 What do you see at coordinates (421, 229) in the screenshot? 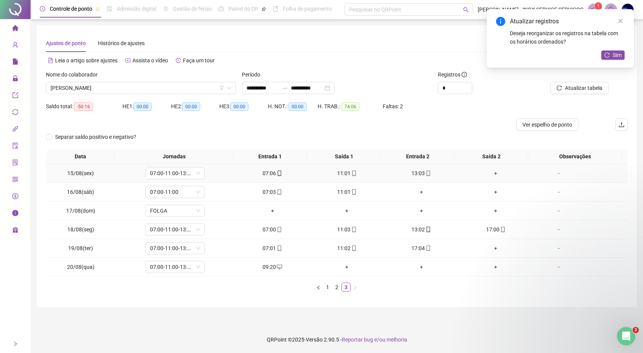
I see `div: 13:02` at bounding box center [421, 229].